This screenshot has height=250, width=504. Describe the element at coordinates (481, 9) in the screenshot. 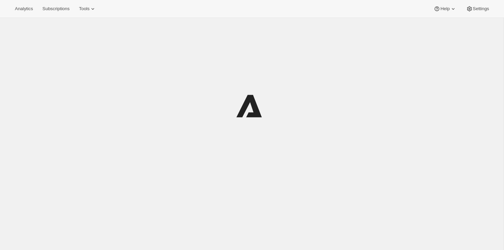

I see `span: Settings` at that location.